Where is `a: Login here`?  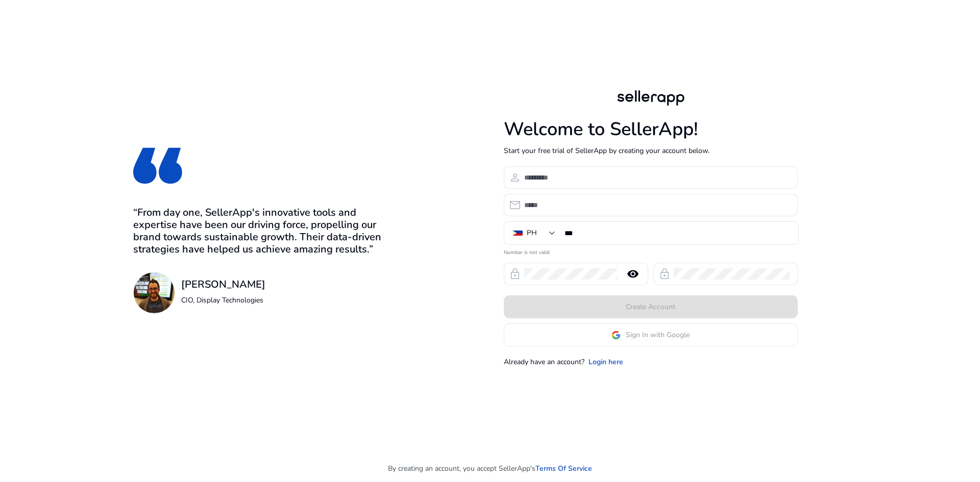
a: Login here is located at coordinates (606, 362).